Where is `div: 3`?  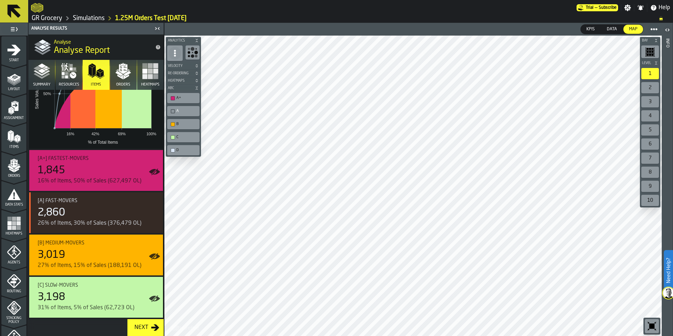 div: 3 is located at coordinates (650, 102).